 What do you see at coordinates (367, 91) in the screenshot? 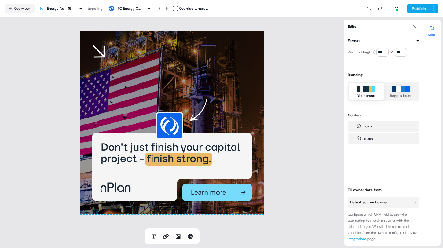
I see `button: Your brand` at bounding box center [367, 91].